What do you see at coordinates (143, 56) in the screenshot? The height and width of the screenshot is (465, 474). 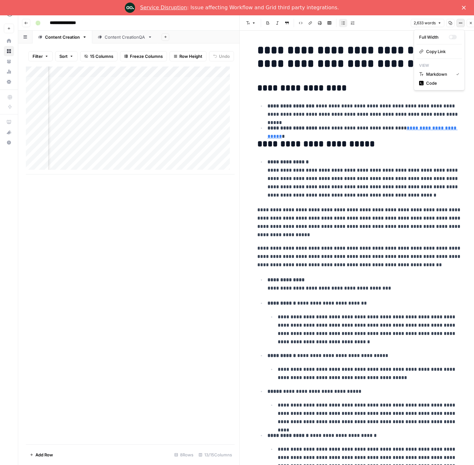 I see `button: Freeze Columns` at bounding box center [143, 56].